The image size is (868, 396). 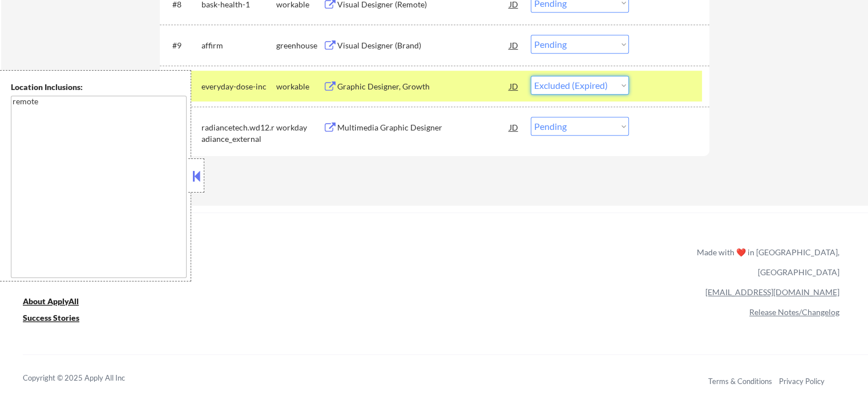 I want to click on div: everyday-dose-inc, so click(x=239, y=87).